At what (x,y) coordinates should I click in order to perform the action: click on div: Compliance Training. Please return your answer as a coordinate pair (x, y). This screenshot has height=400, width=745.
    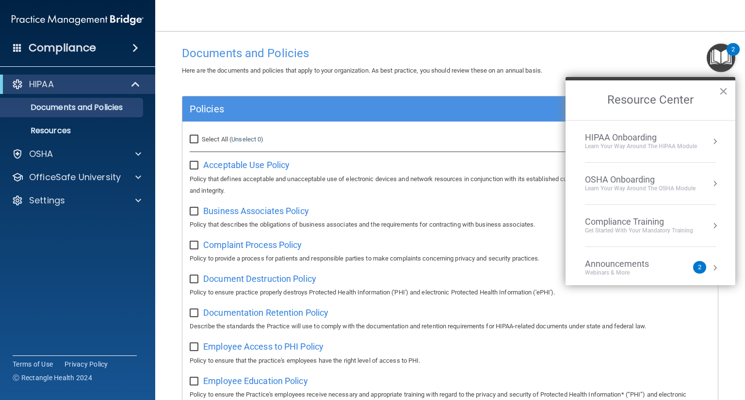
    Looking at the image, I should click on (639, 222).